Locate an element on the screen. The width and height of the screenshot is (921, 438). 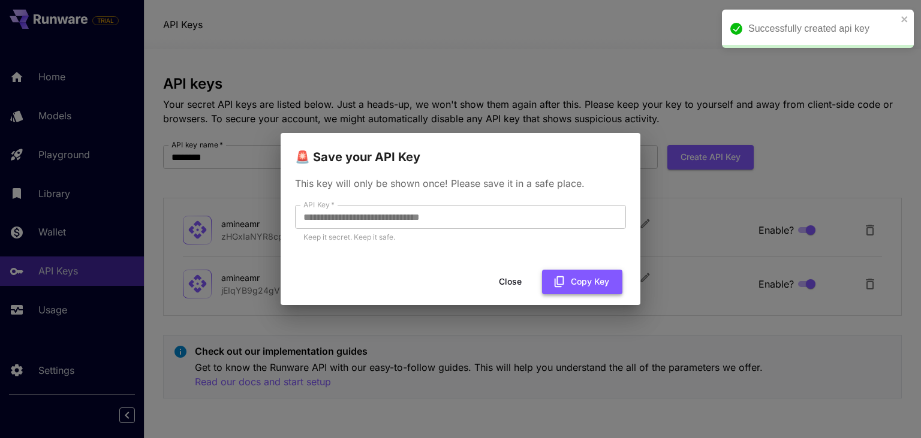
div: Successfully created api key is located at coordinates (823, 29).